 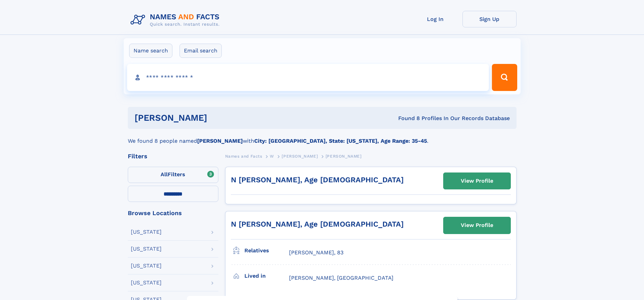 I want to click on input: search input, so click(x=308, y=78).